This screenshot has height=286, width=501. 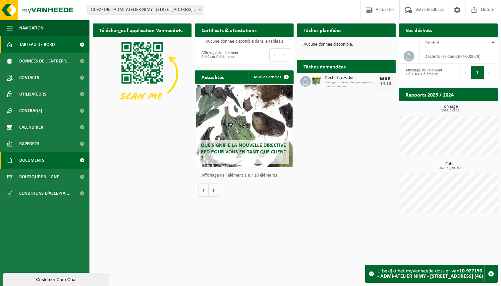 What do you see at coordinates (142, 74) in the screenshot?
I see `img: Download de VHEPlus App` at bounding box center [142, 74].